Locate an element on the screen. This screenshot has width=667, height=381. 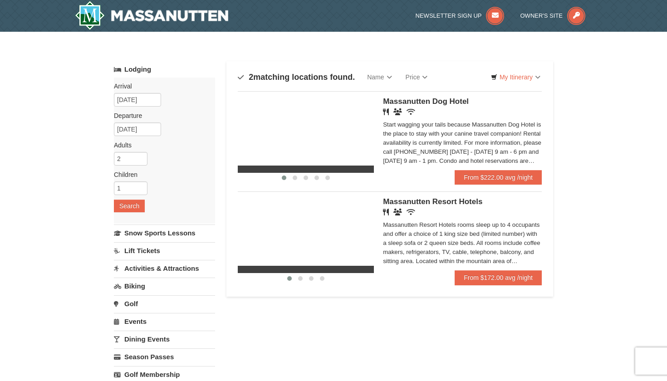
span: Newsletter Sign Up is located at coordinates (449, 15).